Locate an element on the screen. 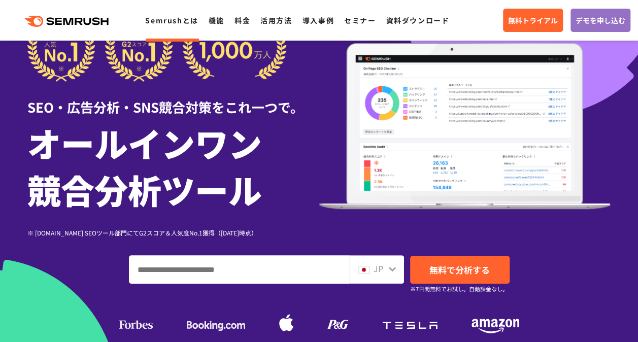 This screenshot has height=342, width=638. span: JP is located at coordinates (378, 269).